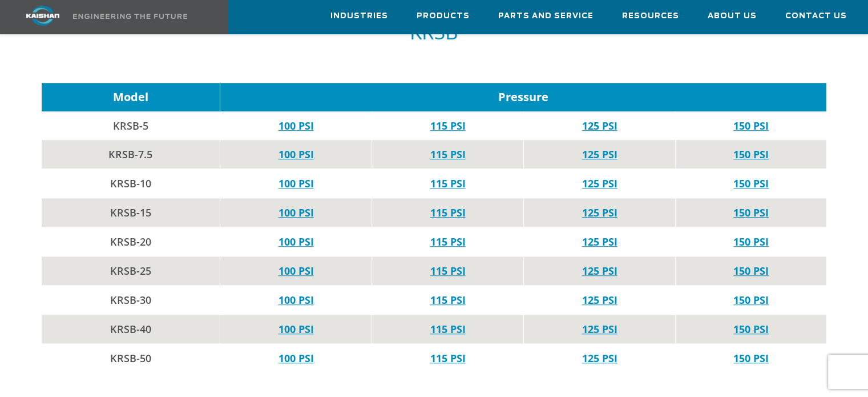 The height and width of the screenshot is (397, 868). I want to click on td: Model, so click(130, 97).